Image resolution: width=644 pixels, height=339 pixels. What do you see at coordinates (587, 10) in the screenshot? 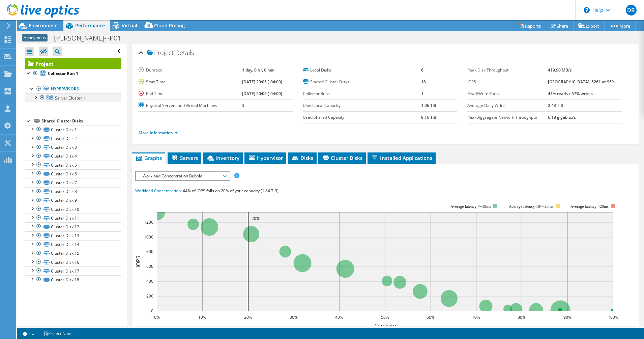
I see `svg: \n` at bounding box center [587, 10].